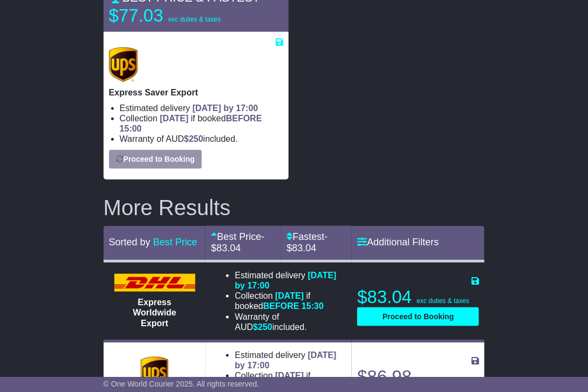  I want to click on p: $77.03, so click(176, 15).